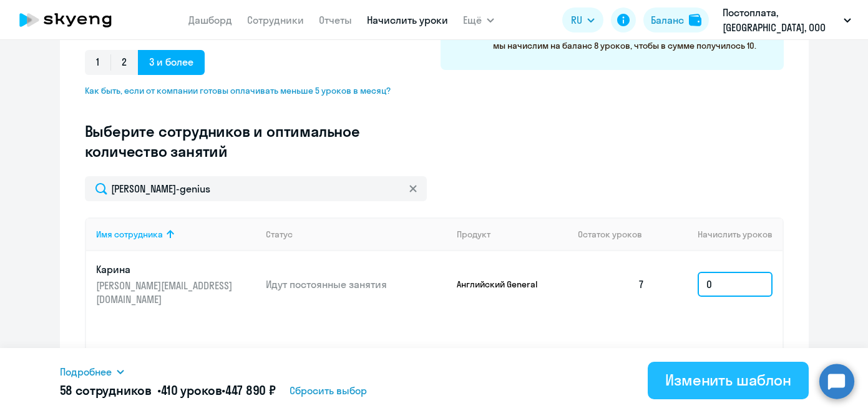 The image size is (868, 413). I want to click on span: RU, so click(577, 20).